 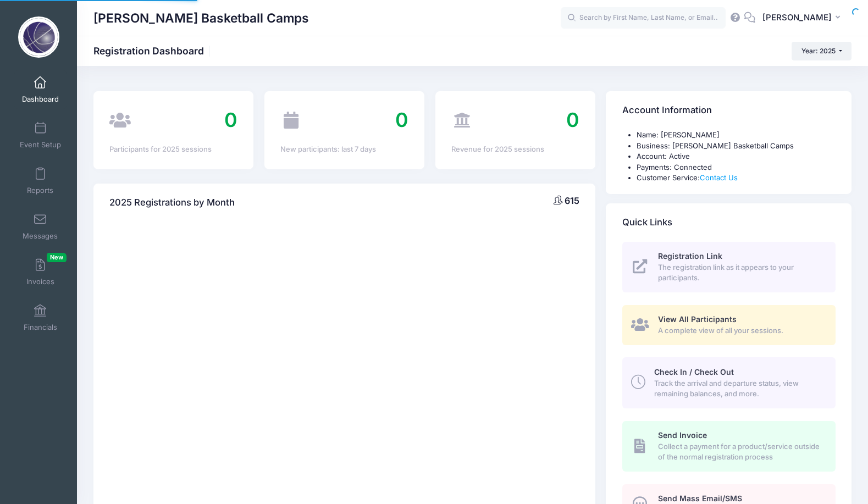 What do you see at coordinates (40, 190) in the screenshot?
I see `span: Reports` at bounding box center [40, 190].